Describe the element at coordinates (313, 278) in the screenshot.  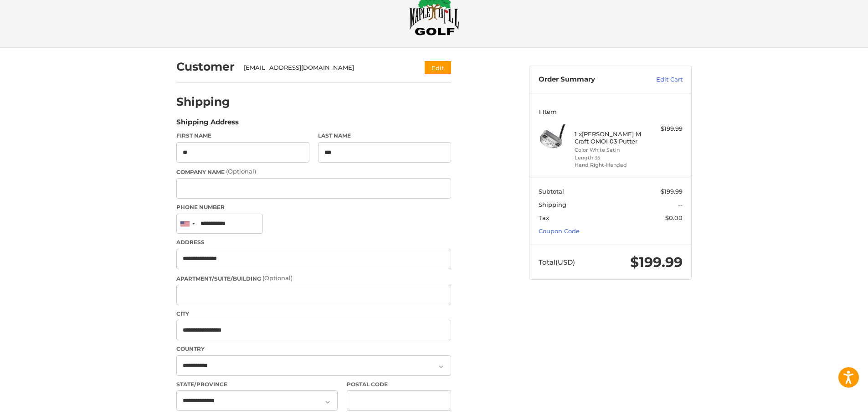
I see `label: Apartment/Suite/Building` at that location.